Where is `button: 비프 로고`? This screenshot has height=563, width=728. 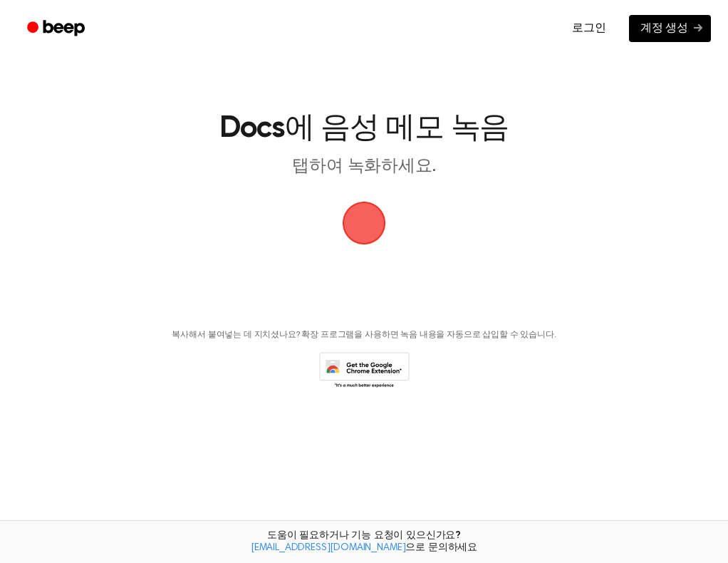 button: 비프 로고 is located at coordinates (364, 223).